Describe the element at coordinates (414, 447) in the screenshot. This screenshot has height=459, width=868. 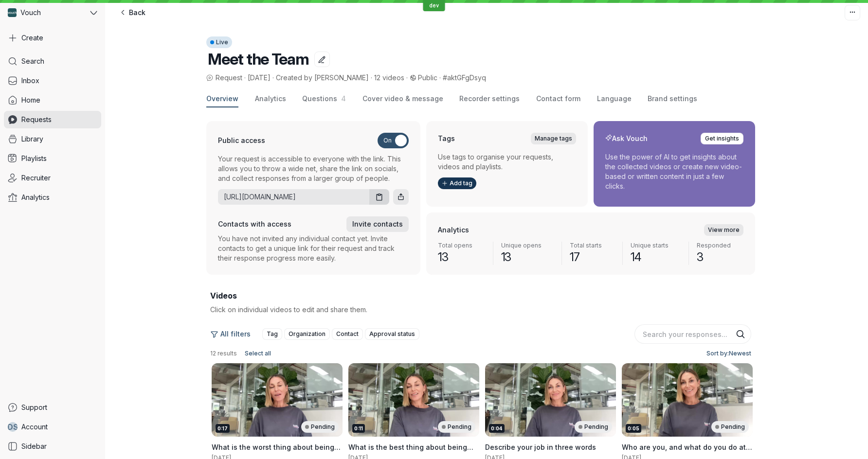
I see `h3: What is the best thing about being part of the Zantic Team` at that location.